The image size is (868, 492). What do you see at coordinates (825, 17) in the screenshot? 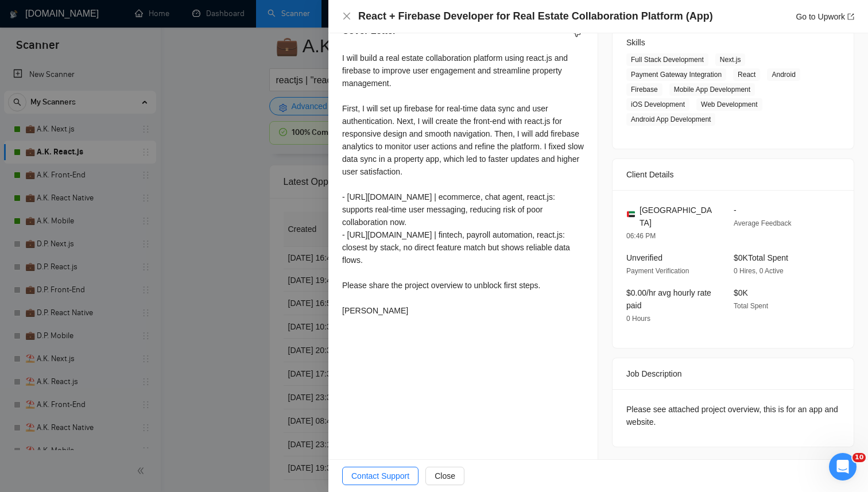
I see `a: Go to Upworkexport` at bounding box center [825, 17].